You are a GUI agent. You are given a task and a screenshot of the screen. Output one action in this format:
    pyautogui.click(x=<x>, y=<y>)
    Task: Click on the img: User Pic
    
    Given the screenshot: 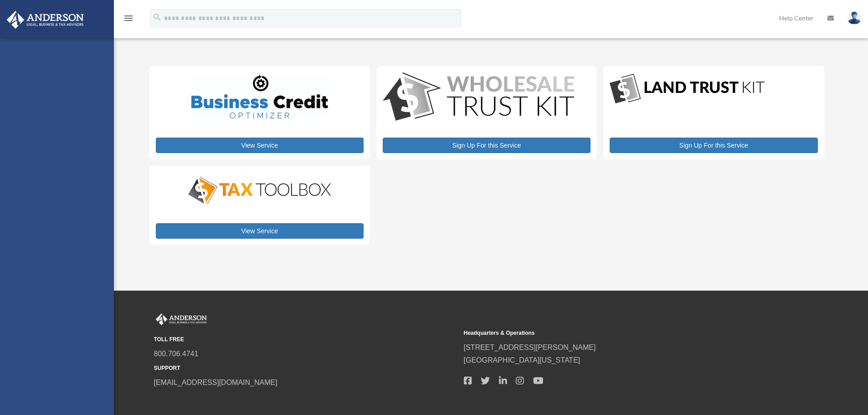 What is the action you would take?
    pyautogui.click(x=854, y=18)
    